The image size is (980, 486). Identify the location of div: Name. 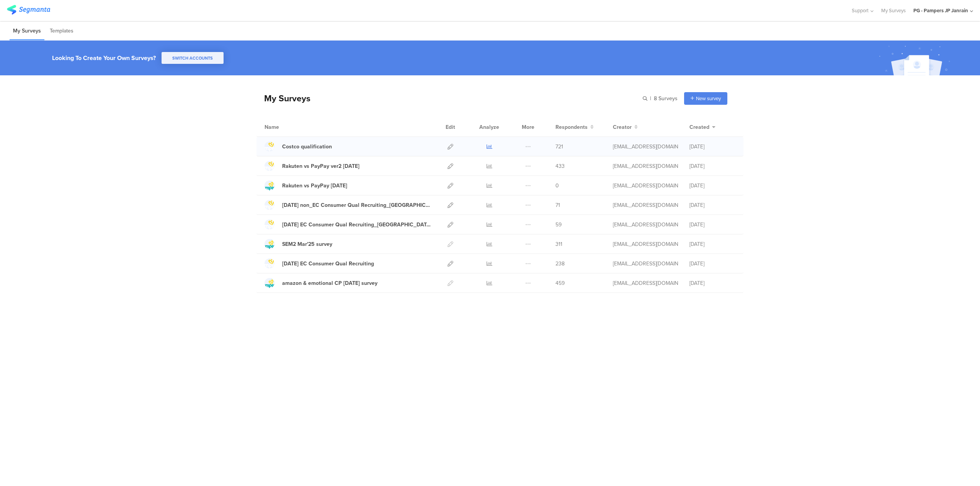
(287, 127).